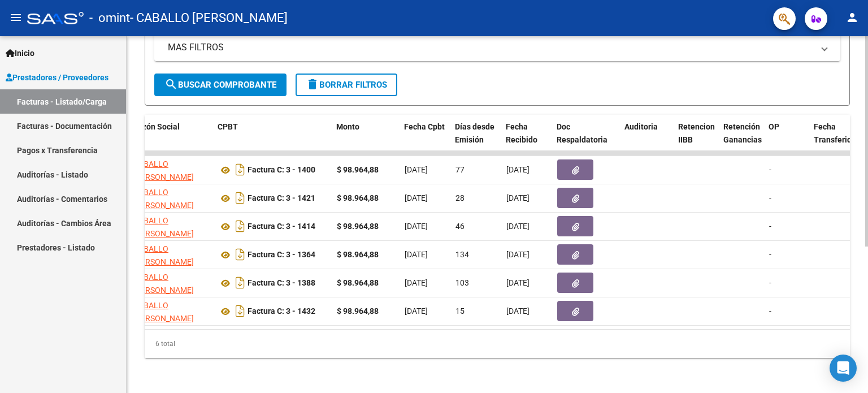 The height and width of the screenshot is (393, 868). What do you see at coordinates (460, 226) in the screenshot?
I see `span: 46` at bounding box center [460, 226].